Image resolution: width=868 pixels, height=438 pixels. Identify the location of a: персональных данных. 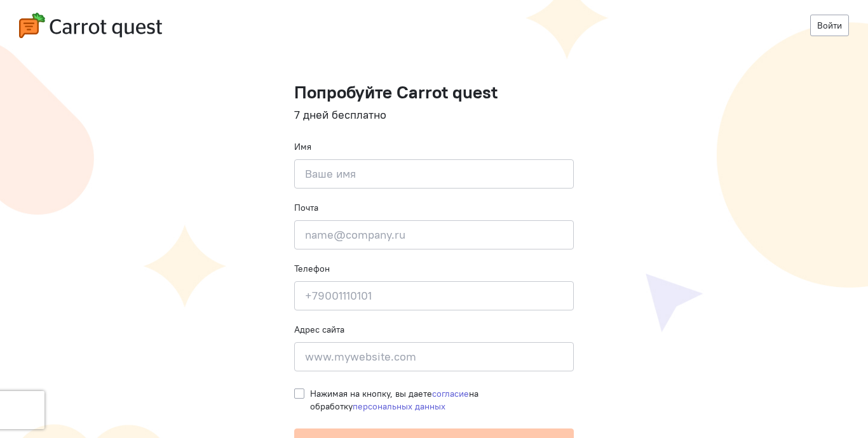
(399, 406).